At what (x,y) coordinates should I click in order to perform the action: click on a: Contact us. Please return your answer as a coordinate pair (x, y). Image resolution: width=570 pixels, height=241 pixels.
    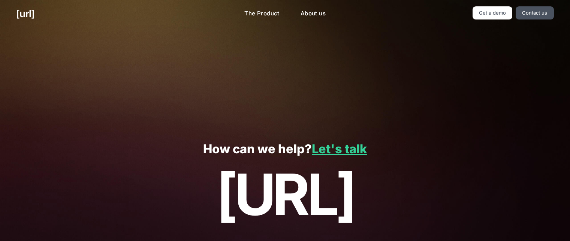
    Looking at the image, I should click on (534, 13).